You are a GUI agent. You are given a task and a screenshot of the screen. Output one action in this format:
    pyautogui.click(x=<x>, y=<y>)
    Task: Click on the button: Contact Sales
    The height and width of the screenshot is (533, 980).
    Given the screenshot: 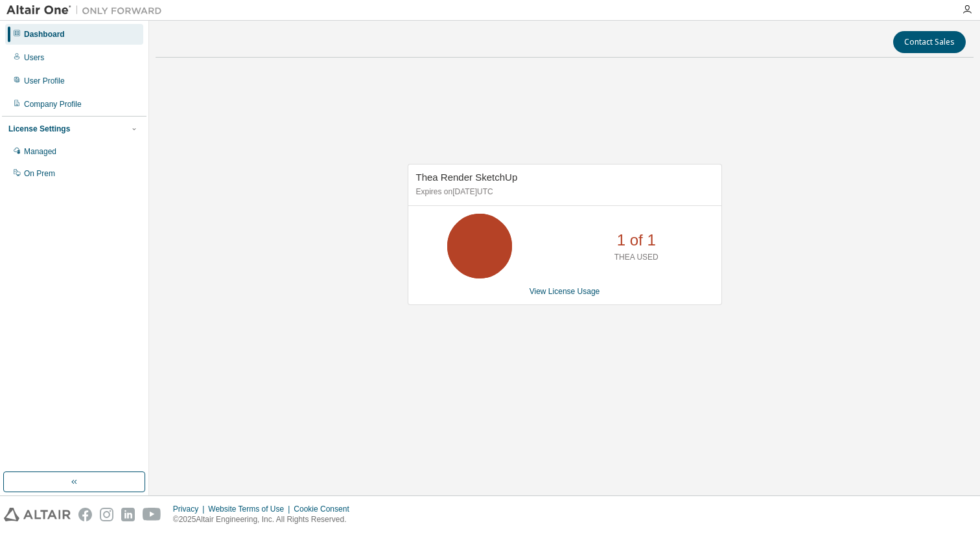 What is the action you would take?
    pyautogui.click(x=929, y=42)
    